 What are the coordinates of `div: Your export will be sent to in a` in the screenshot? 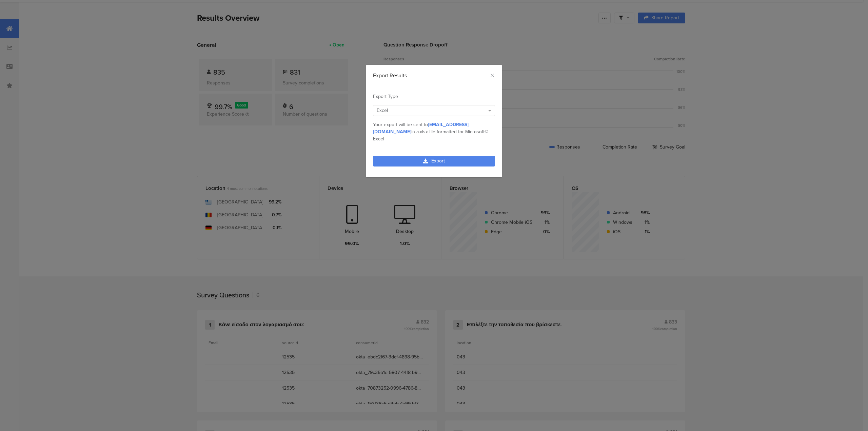 It's located at (434, 131).